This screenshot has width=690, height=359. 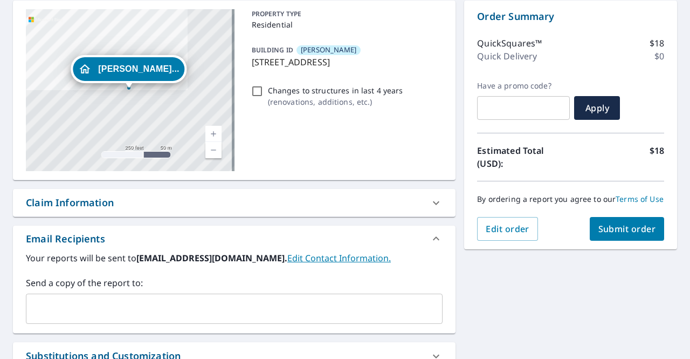 What do you see at coordinates (627, 229) in the screenshot?
I see `button: Submit order` at bounding box center [627, 229].